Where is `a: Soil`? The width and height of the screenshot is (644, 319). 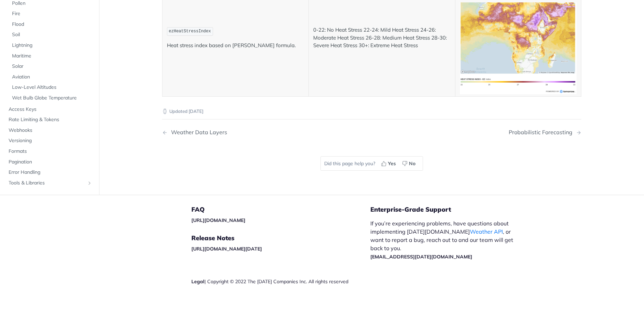 a: Soil is located at coordinates (51, 35).